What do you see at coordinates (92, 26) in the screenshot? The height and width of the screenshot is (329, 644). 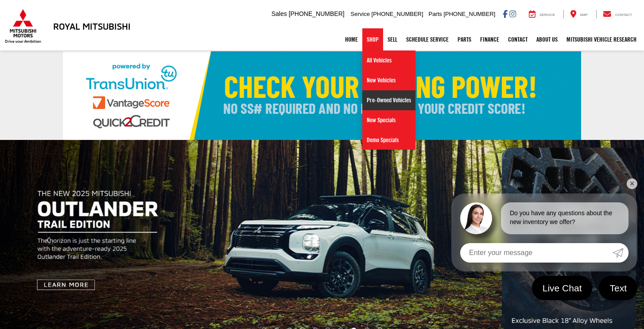 I see `h3: Royal Mitsubishi` at bounding box center [92, 26].